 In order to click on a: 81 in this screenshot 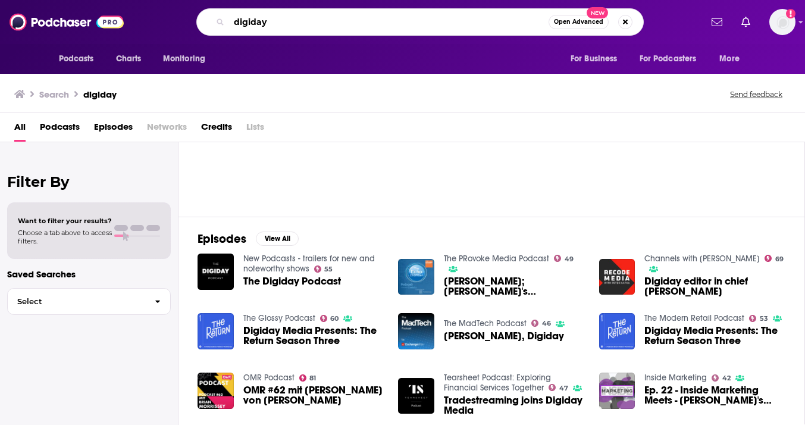, I will do `click(308, 378)`.